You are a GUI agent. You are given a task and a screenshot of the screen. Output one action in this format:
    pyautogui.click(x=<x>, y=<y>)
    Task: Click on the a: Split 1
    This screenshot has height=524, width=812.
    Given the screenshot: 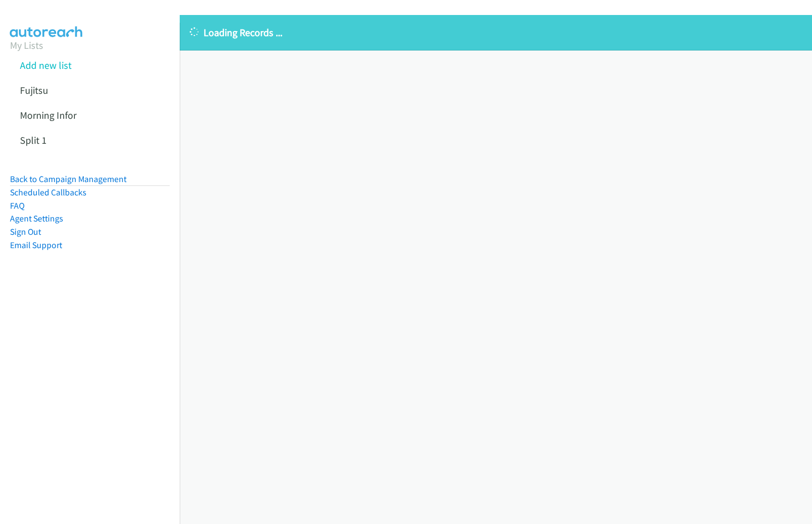 What is the action you would take?
    pyautogui.click(x=33, y=140)
    